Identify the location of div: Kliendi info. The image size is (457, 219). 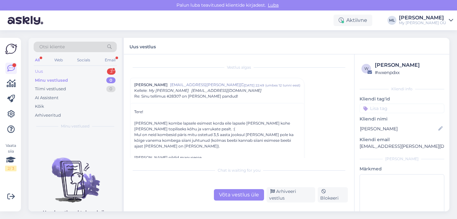
(402, 89).